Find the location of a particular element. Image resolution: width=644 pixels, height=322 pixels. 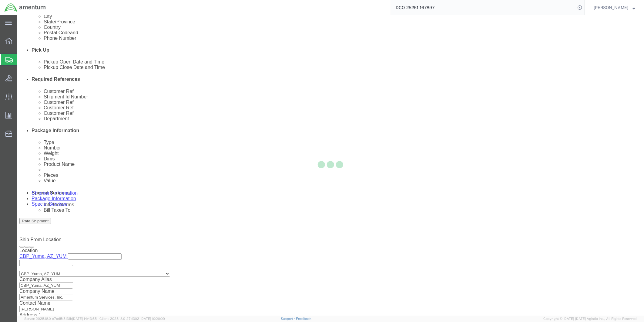

span: Server: 2025.18.0-c7ad5f513fb is located at coordinates (60, 318).